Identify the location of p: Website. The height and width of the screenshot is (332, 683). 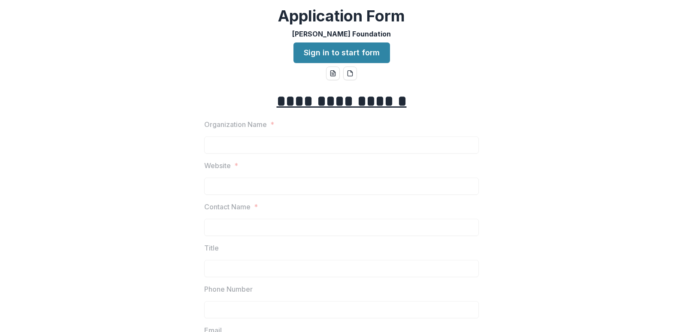
(218, 166).